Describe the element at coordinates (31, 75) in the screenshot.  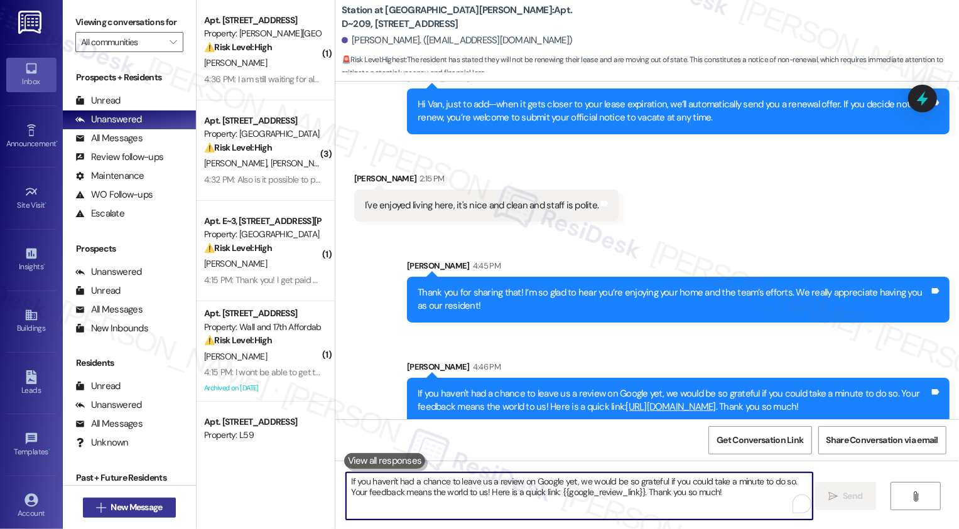
I see `a: Inbox` at that location.